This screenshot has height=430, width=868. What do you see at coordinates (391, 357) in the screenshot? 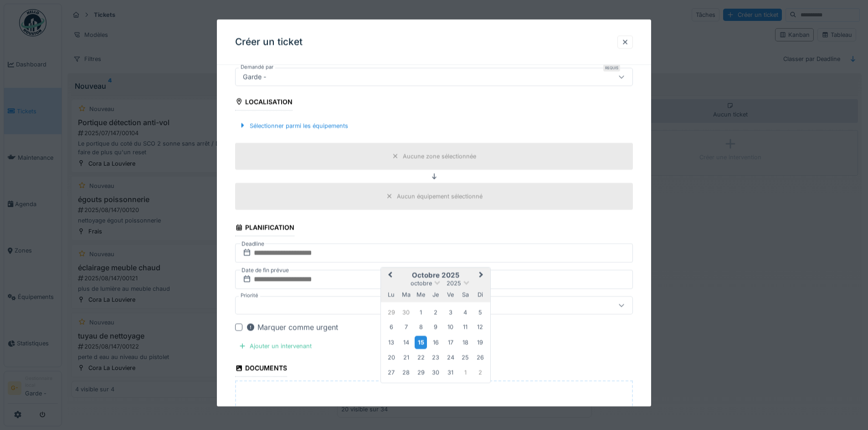
I see `div: Choose lundi 20 octobre 2025` at bounding box center [391, 357].